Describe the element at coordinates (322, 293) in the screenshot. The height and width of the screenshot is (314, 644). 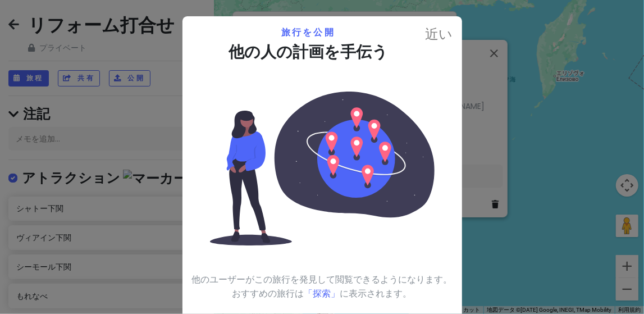
I see `a: 「探索」` at that location.